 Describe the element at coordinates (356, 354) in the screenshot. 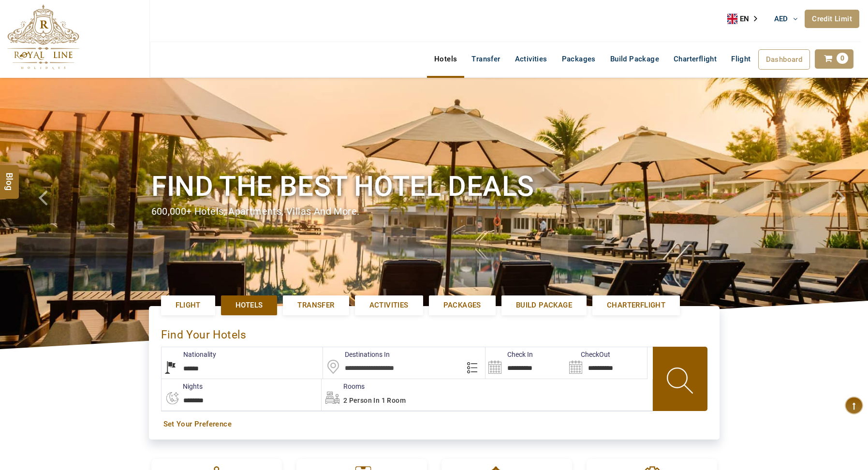

I see `label: Destinations In` at that location.